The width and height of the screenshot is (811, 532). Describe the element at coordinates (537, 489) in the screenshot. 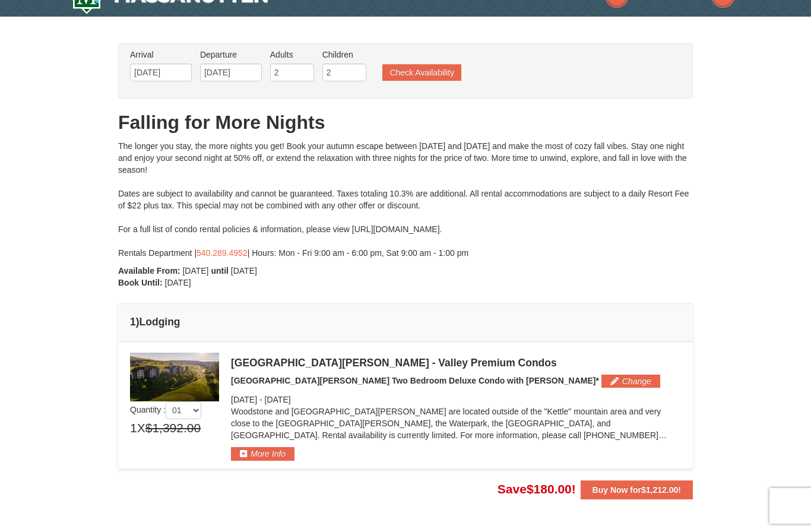

I see `span: Save !` at that location.